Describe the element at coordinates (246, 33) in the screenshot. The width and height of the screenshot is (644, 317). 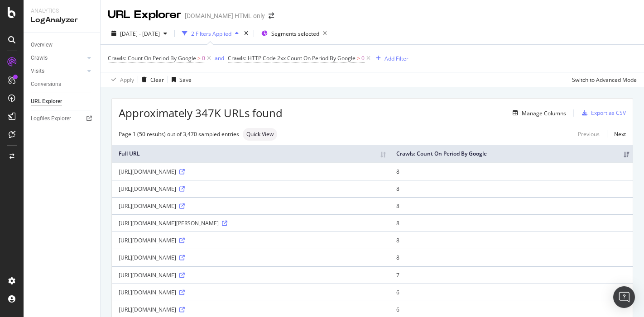
I see `div: times` at that location.